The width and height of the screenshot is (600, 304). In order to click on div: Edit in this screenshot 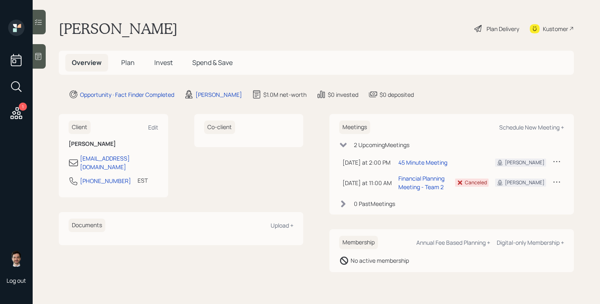, I will do `click(153, 127)`.